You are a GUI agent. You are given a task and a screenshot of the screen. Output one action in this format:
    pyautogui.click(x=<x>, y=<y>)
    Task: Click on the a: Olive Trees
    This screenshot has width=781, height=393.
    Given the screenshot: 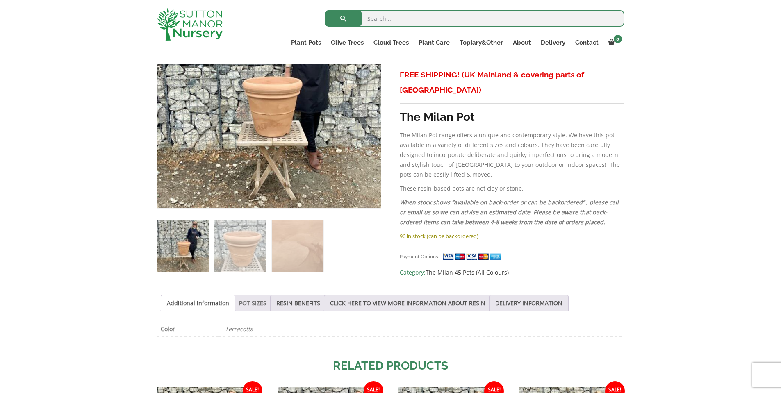 What is the action you would take?
    pyautogui.click(x=347, y=43)
    